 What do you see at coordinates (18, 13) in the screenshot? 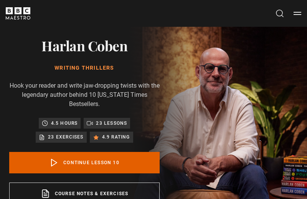
I see `a: BBC Maestro` at bounding box center [18, 13].